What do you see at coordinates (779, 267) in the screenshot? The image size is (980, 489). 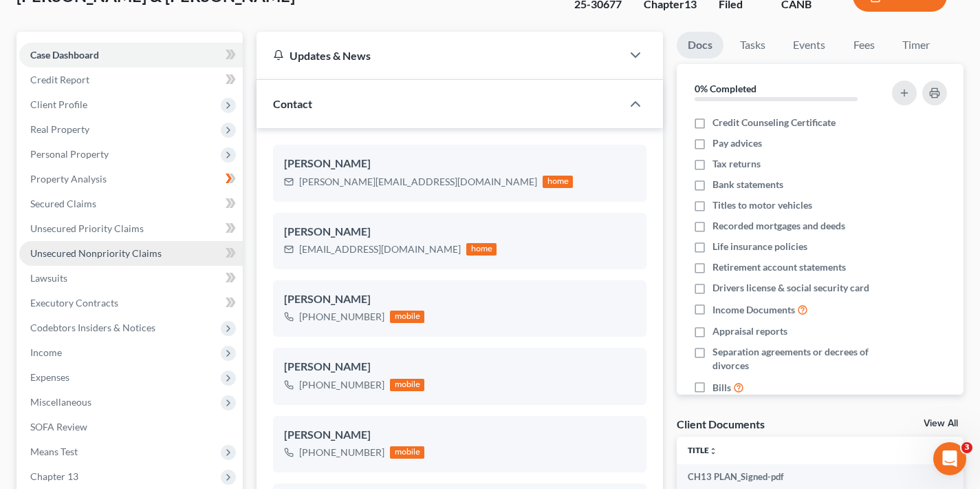 I see `span: Retirement account statements` at bounding box center [779, 267].